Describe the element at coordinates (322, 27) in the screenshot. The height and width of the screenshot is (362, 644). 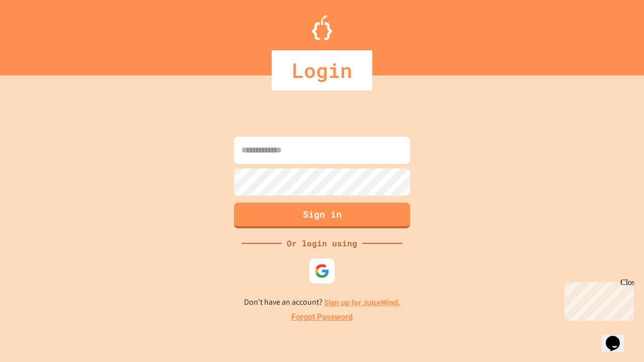
I see `img: Logo.svg` at that location.